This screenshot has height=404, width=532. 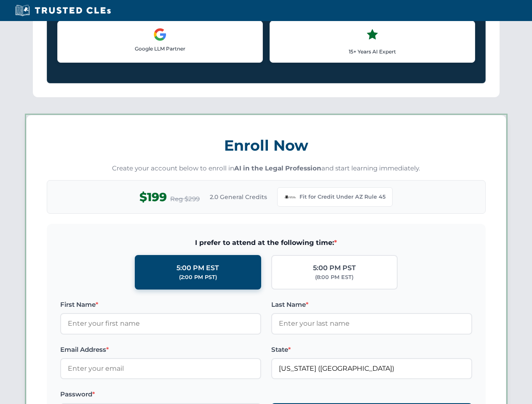 What do you see at coordinates (372, 305) in the screenshot?
I see `label: Last Name` at bounding box center [372, 305].